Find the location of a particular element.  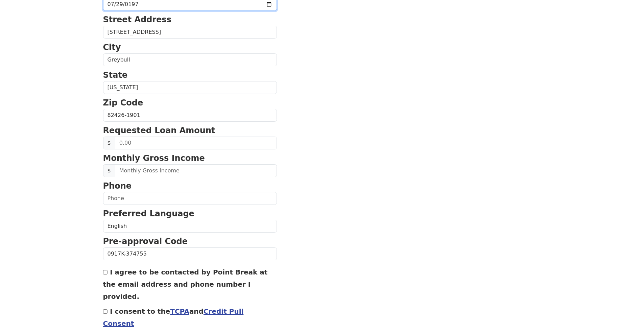

input: City is located at coordinates (190, 60).